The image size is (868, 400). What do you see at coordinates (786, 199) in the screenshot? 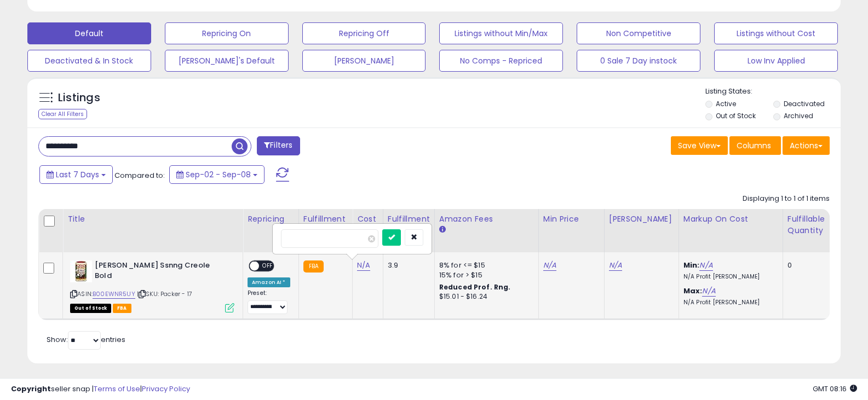
I see `div: Displaying 1 to 1 of 1 items` at bounding box center [786, 199].